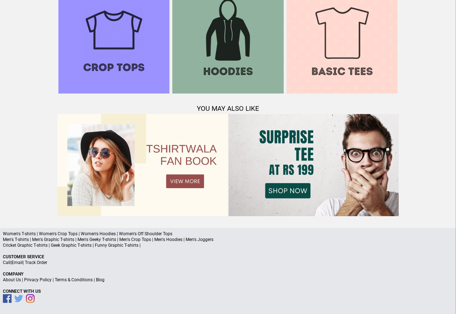 The image size is (456, 314). What do you see at coordinates (228, 257) in the screenshot?
I see `p: Customer Service` at bounding box center [228, 257].